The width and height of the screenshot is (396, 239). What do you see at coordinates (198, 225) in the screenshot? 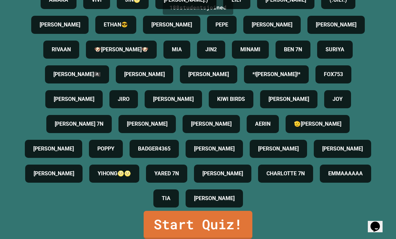
I see `a: Start Quiz!` at bounding box center [198, 225].